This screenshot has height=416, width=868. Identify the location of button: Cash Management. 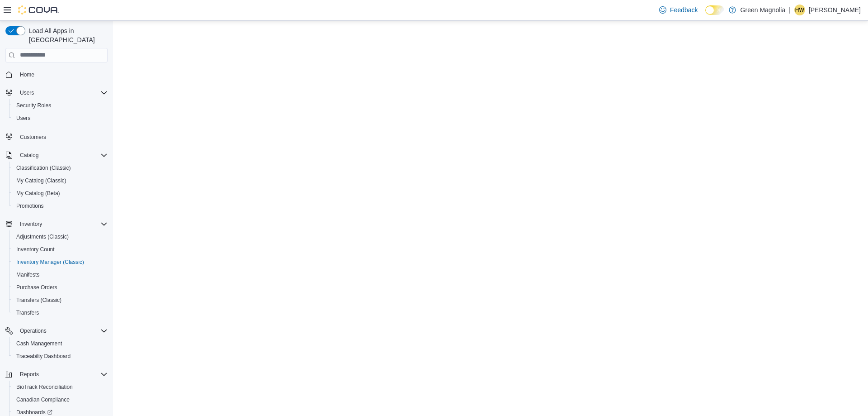
(60, 344).